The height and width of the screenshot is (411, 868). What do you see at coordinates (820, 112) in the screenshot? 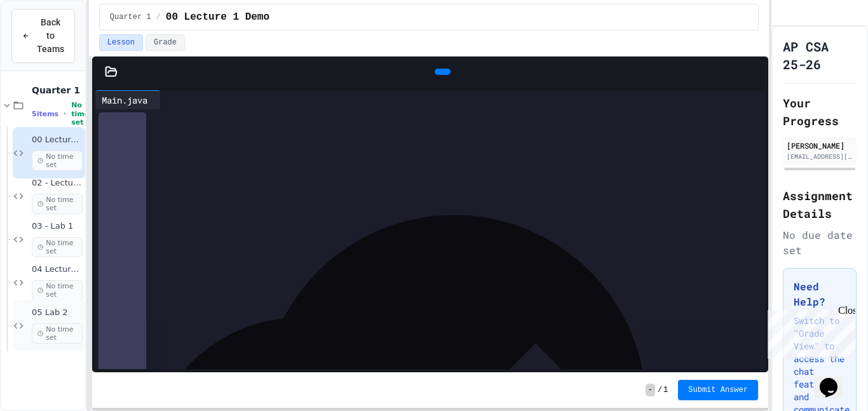
I see `h2: Your Progress` at bounding box center [820, 112].